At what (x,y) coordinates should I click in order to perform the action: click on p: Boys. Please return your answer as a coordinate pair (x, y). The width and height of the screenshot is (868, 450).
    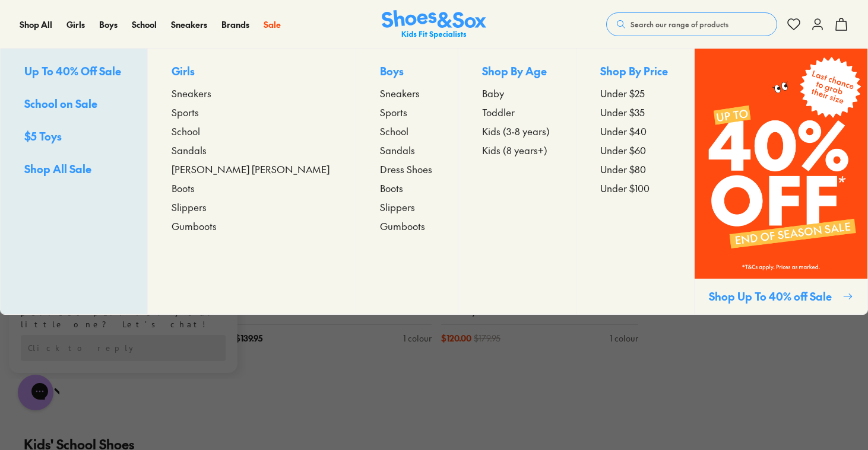
    Looking at the image, I should click on (407, 72).